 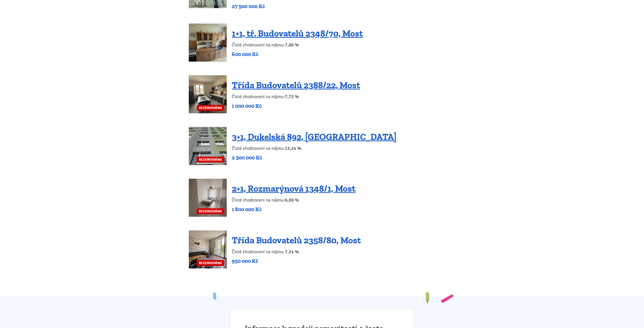 I want to click on b: 7,00 %, so click(x=292, y=45).